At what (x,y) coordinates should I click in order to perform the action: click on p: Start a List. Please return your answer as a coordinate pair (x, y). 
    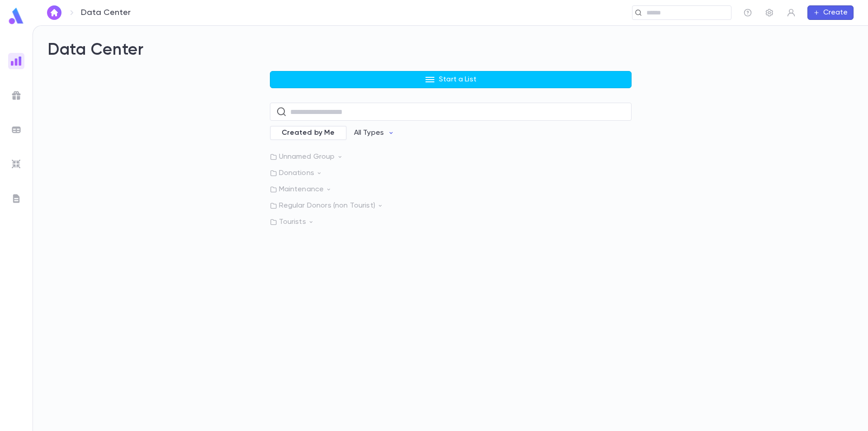
    Looking at the image, I should click on (457, 80).